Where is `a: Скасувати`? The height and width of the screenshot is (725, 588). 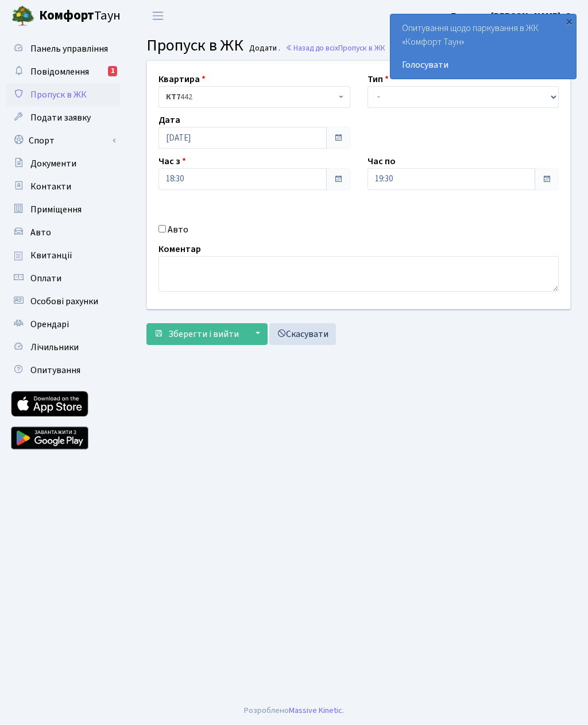 a: Скасувати is located at coordinates (303, 334).